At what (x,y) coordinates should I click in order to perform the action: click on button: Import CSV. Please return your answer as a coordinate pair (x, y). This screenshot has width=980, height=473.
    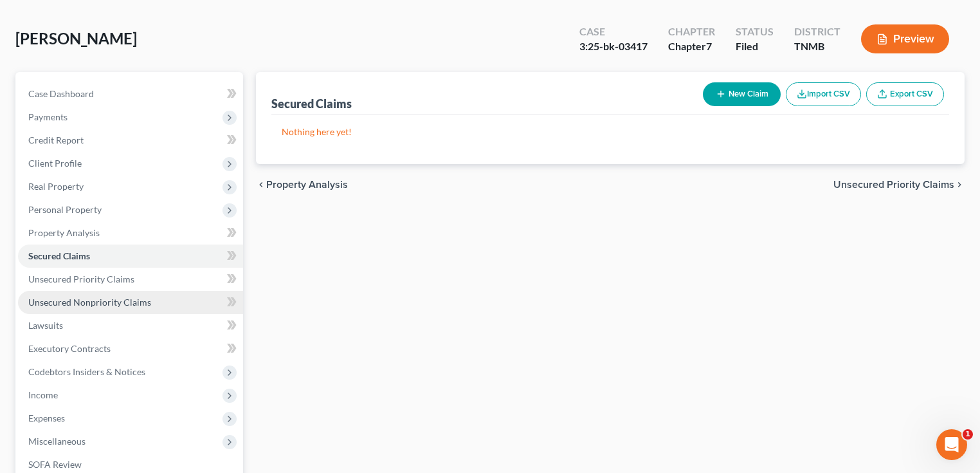
    Looking at the image, I should click on (823, 94).